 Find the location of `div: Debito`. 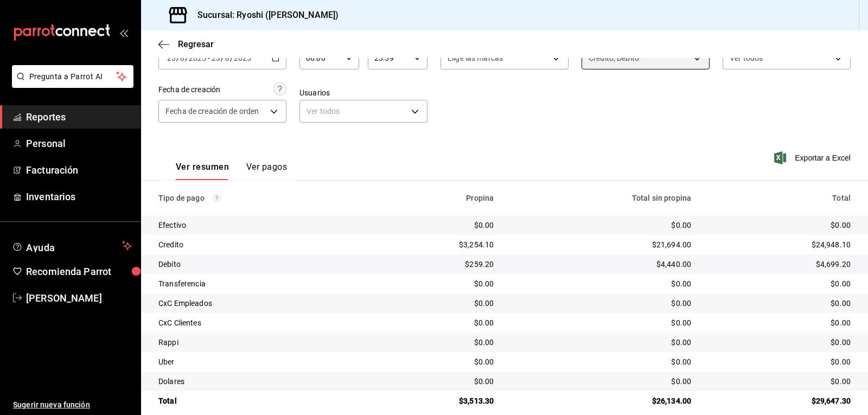

div: Debito is located at coordinates (259, 264).